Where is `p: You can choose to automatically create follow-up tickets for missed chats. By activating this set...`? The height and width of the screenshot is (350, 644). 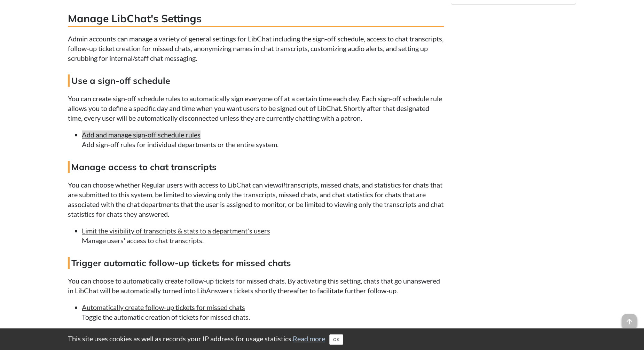 p: You can choose to automatically create follow-up tickets for missed chats. By activating this set... is located at coordinates (256, 285).